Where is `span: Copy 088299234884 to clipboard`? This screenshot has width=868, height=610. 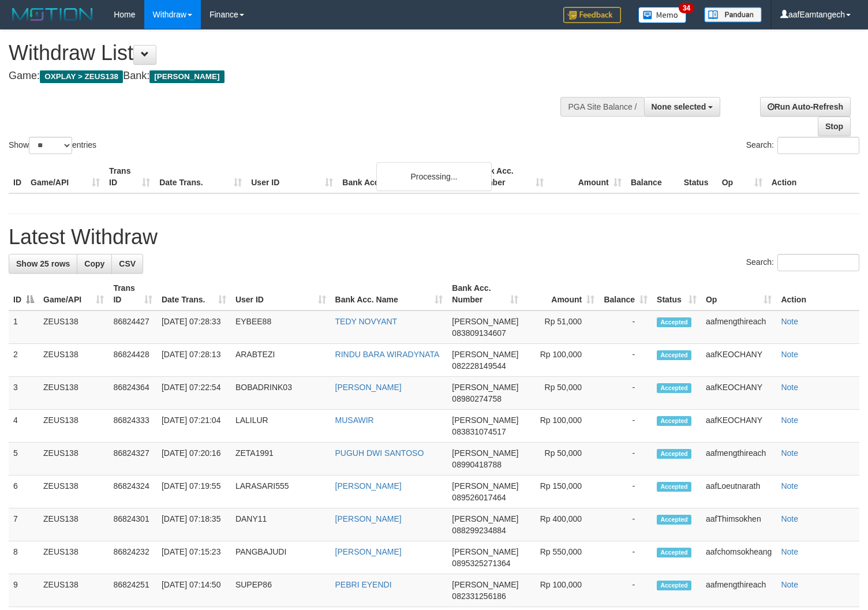
span: Copy 088299234884 to clipboard is located at coordinates (479, 531).